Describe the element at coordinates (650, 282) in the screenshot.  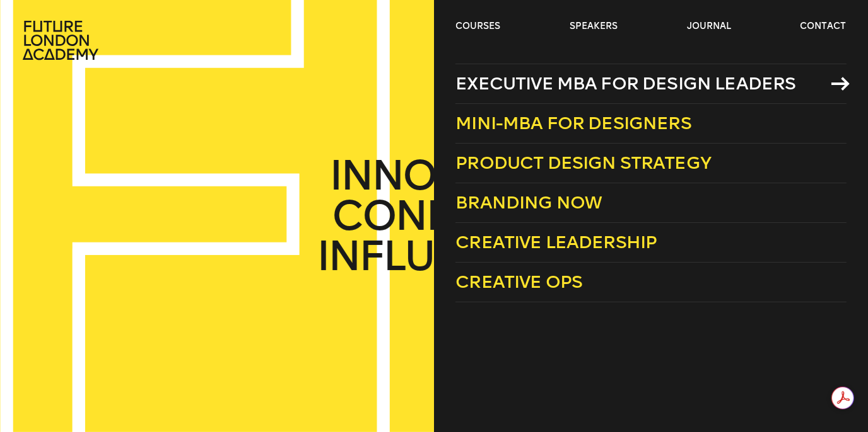
I see `a: Creative Ops` at that location.